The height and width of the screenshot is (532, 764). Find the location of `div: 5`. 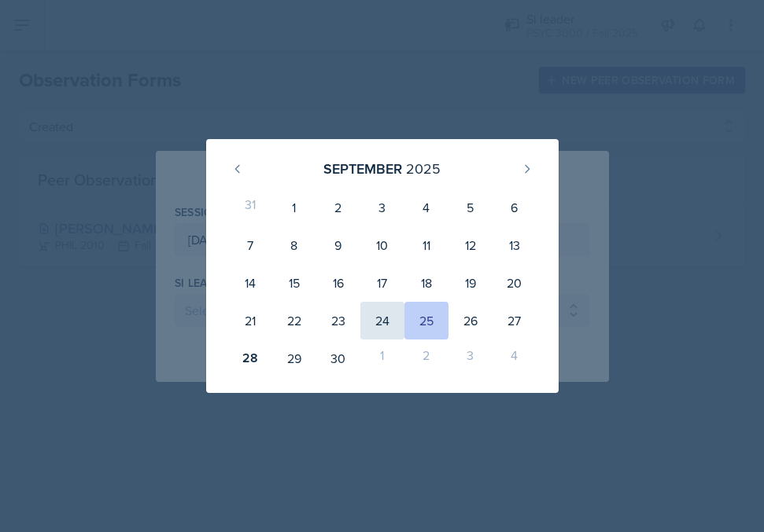

div: 5 is located at coordinates (471, 207).